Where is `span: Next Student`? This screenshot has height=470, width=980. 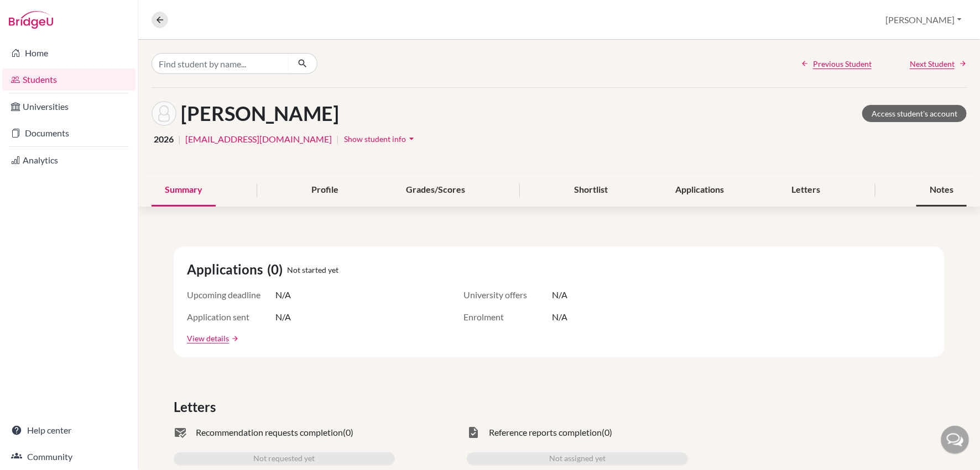
span: Next Student is located at coordinates (932, 63).